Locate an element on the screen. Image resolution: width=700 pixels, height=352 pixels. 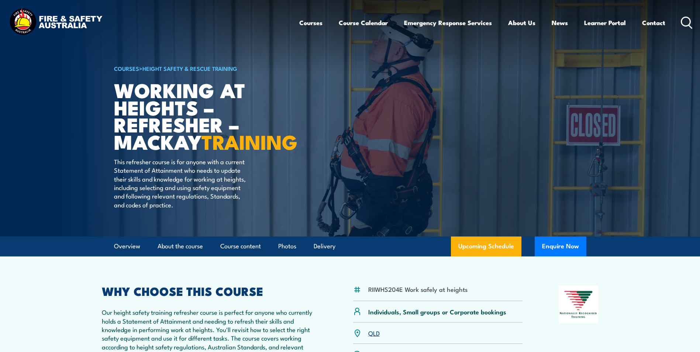
a: Overview is located at coordinates (127, 246).